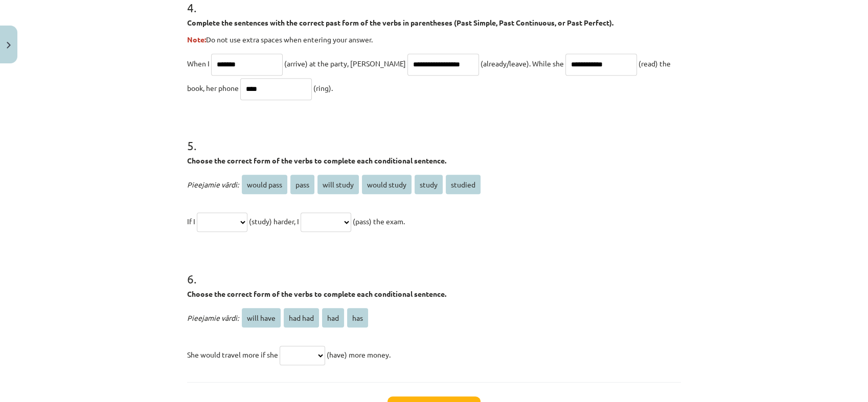 The height and width of the screenshot is (402, 868). Describe the element at coordinates (434, 39) in the screenshot. I see `p: Do not use extra spaces when entering your answer.` at that location.